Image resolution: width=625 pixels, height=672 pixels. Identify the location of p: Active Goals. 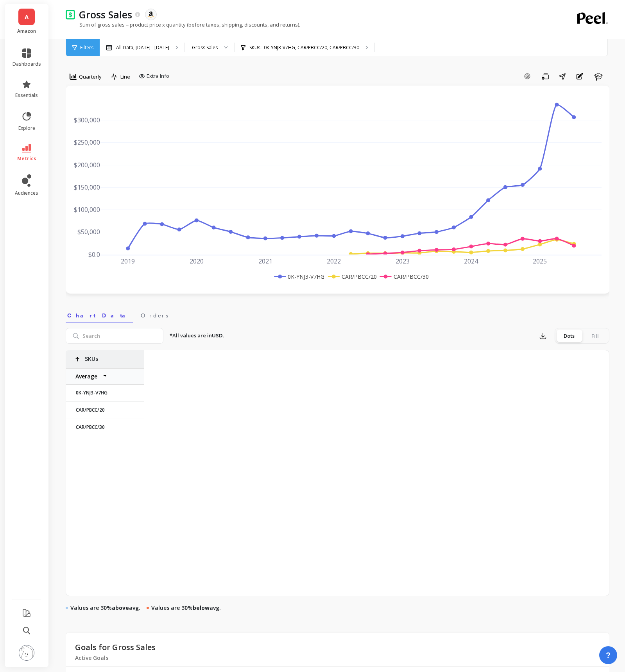
(115, 658).